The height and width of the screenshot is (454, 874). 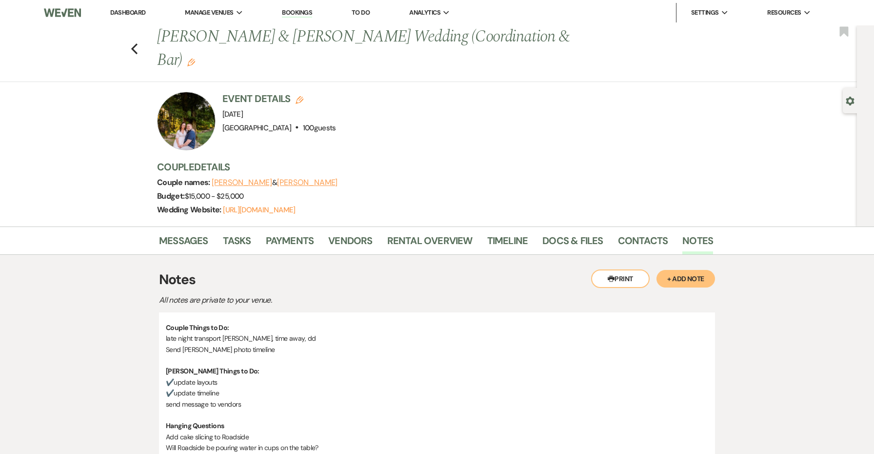 I want to click on a: Bookings, so click(x=297, y=13).